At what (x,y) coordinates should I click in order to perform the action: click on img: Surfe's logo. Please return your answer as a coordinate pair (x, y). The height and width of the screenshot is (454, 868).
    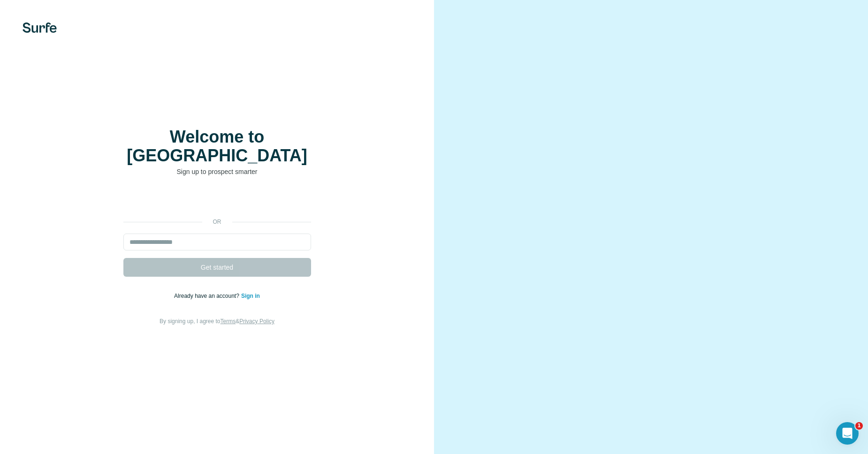
    Looking at the image, I should click on (39, 27).